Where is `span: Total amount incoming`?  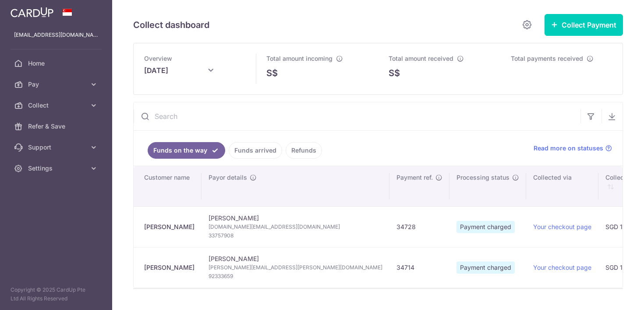 span: Total amount incoming is located at coordinates (300, 58).